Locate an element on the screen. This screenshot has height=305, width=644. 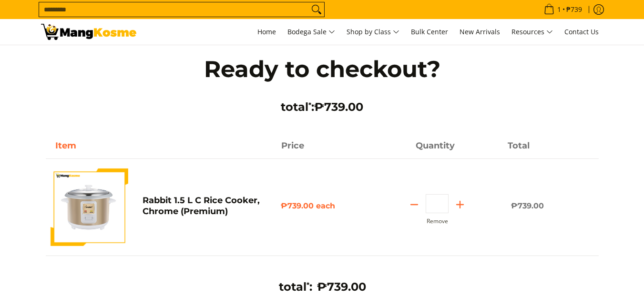
button: Add is located at coordinates (460, 205).